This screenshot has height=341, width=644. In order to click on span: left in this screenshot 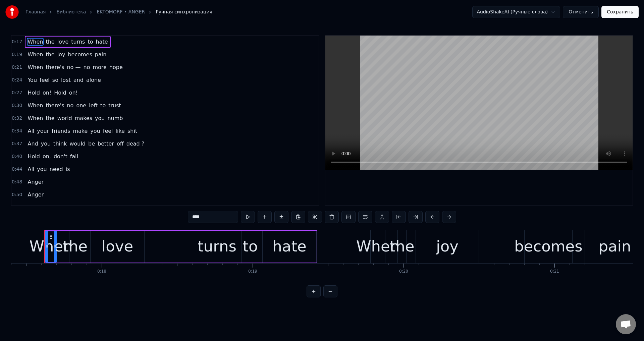, I will do `click(93, 105)`.